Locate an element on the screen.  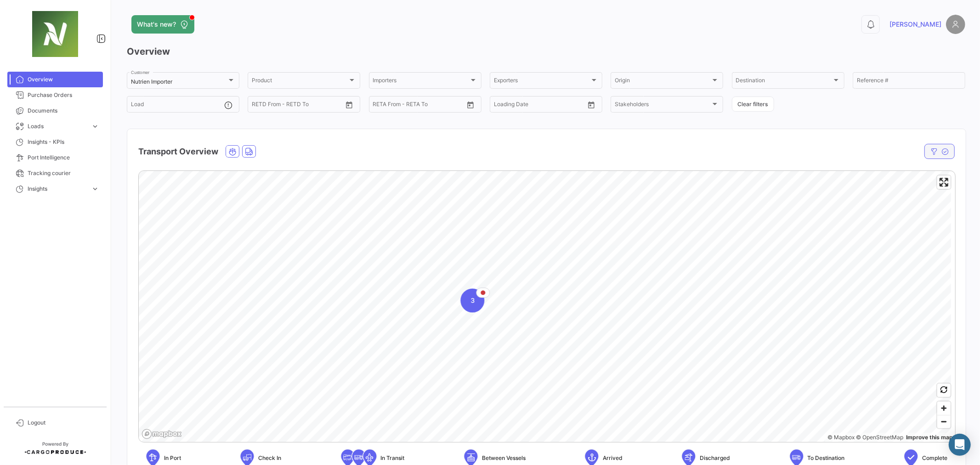
span: Zoom out is located at coordinates (944, 422).